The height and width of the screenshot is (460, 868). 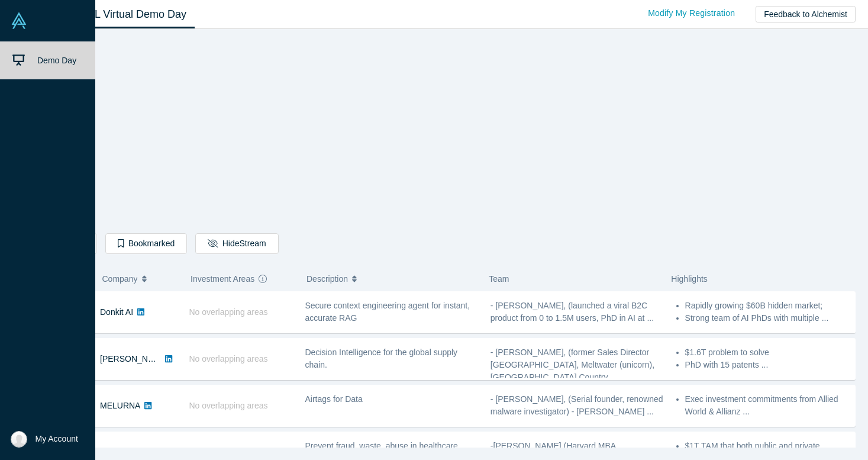 What do you see at coordinates (381, 358) in the screenshot?
I see `span: Decision Intelligence for the global supply chain.` at bounding box center [381, 358].